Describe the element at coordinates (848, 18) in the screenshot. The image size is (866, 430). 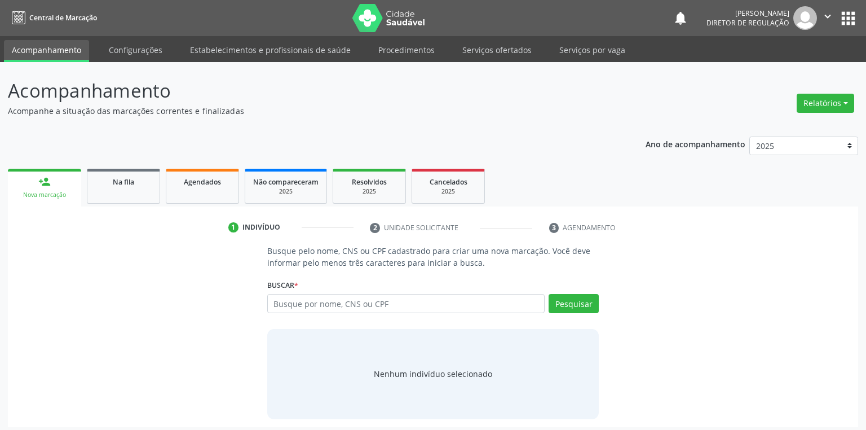
I see `button: apps` at that location.